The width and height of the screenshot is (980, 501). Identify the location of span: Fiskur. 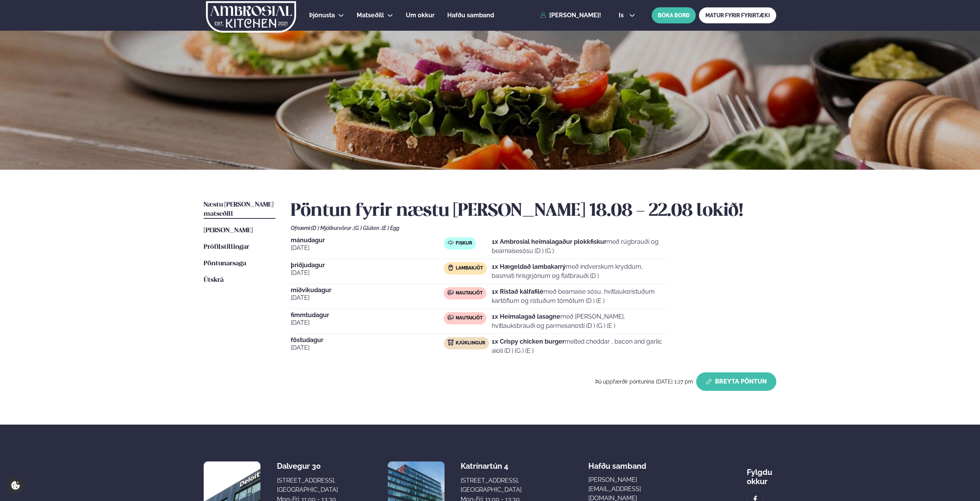
(464, 243).